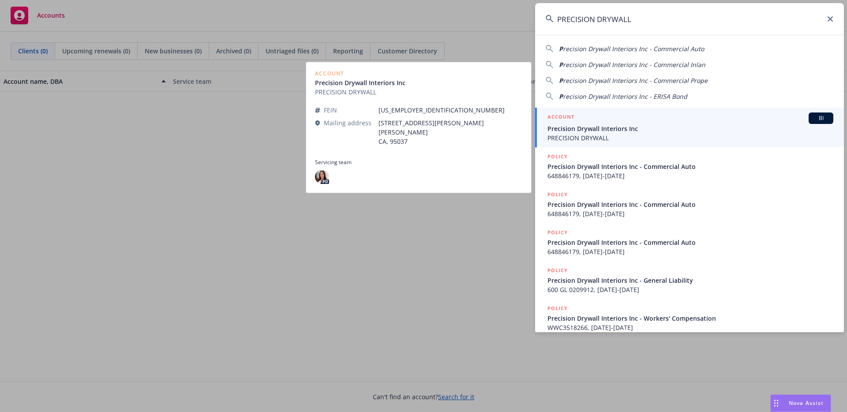 This screenshot has height=412, width=847. I want to click on span: recision Drywall Interiors Inc - Commercial Auto, so click(634, 49).